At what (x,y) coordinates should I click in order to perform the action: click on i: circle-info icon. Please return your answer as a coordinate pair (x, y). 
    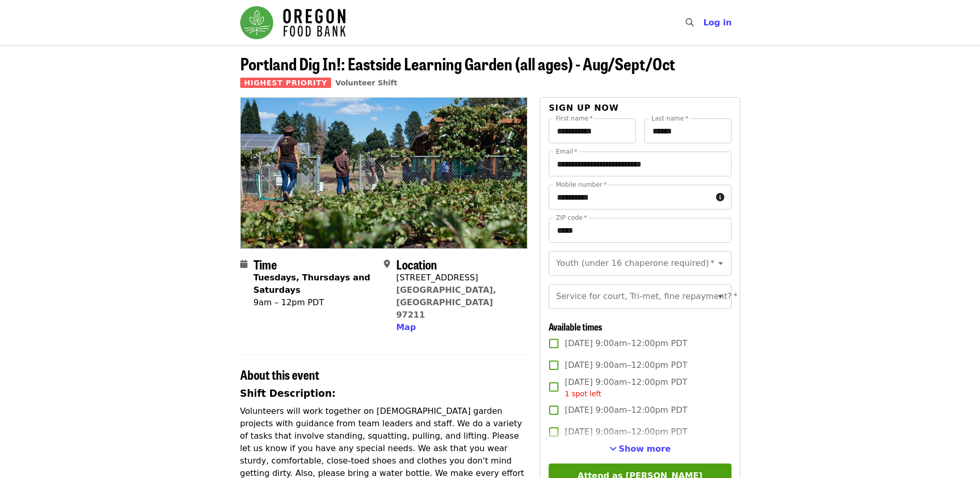
    Looking at the image, I should click on (721, 197).